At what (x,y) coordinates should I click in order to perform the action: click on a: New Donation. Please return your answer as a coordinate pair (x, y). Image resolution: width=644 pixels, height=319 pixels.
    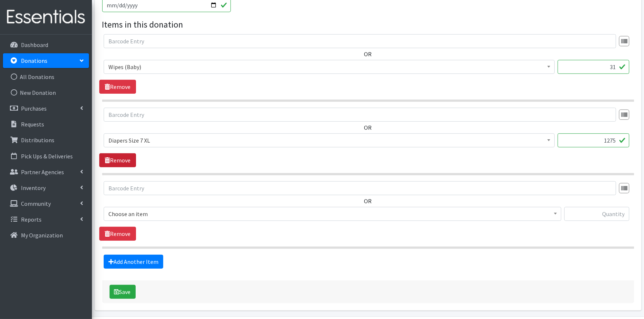
    Looking at the image, I should click on (46, 93).